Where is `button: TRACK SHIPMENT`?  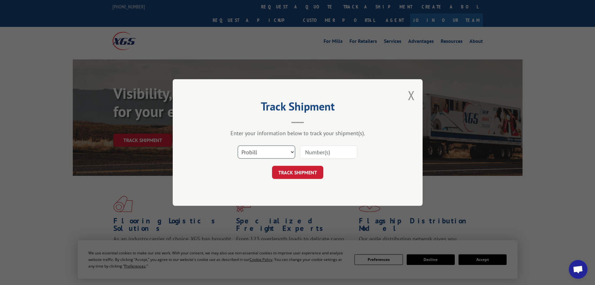 button: TRACK SHIPMENT is located at coordinates (298, 172).